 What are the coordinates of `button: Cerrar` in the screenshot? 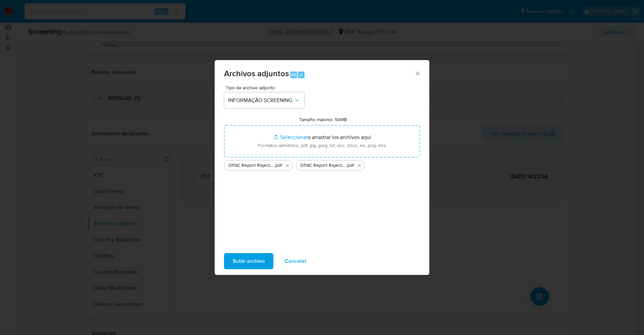 It's located at (417, 73).